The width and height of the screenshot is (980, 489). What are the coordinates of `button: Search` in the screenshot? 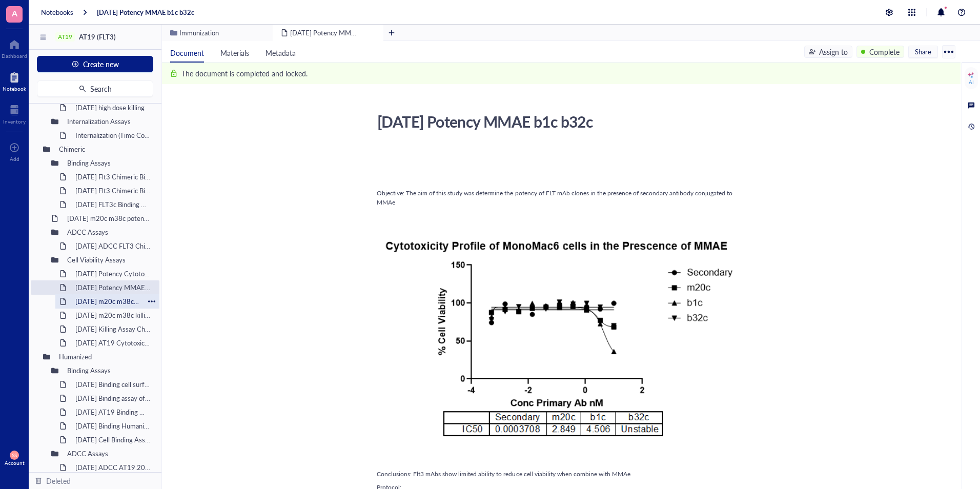 It's located at (95, 89).